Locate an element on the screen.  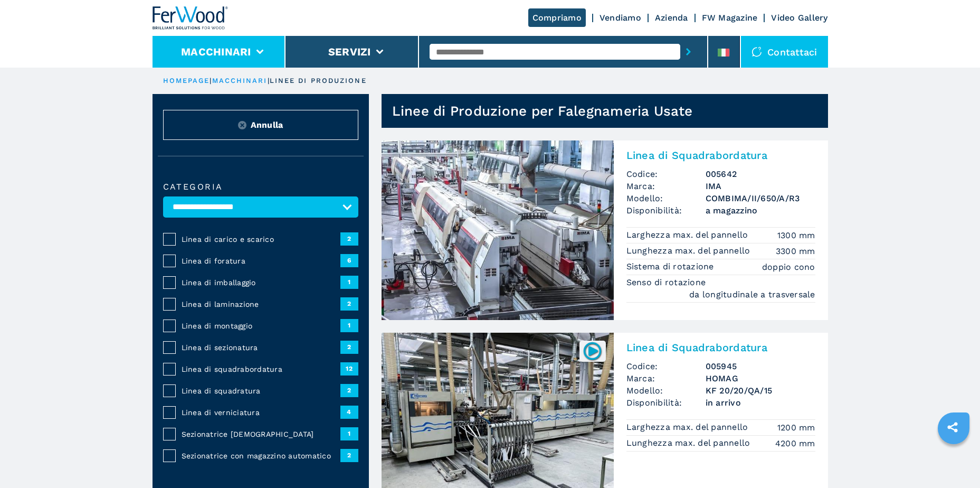
a: Vendiamo is located at coordinates (621, 17).